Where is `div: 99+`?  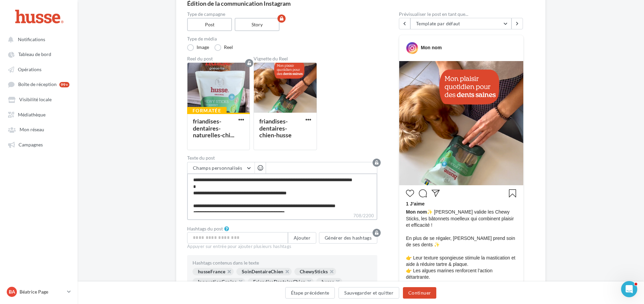 div: 99+ is located at coordinates (65, 85).